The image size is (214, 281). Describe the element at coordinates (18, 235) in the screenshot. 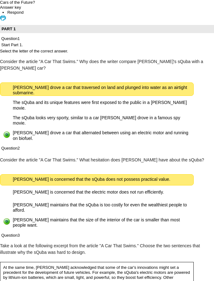

I see `span: 3` at that location.